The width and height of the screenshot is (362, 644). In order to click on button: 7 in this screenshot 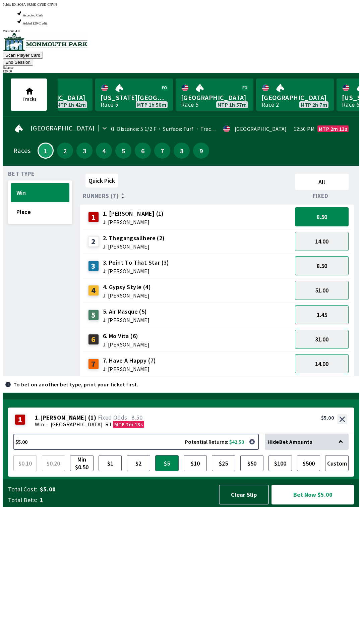, I will do `click(162, 151)`.